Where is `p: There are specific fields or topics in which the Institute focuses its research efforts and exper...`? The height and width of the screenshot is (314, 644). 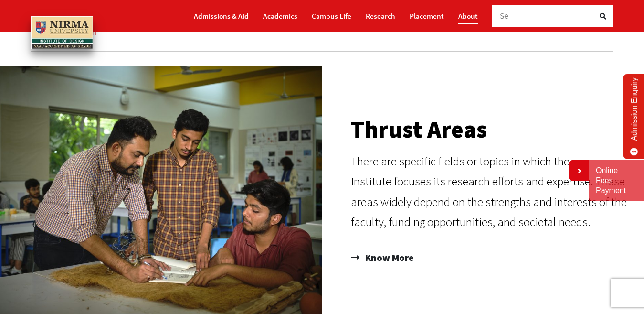 p: There are specific fields or topics in which the Institute focuses its research efforts and exper... is located at coordinates (492, 192).